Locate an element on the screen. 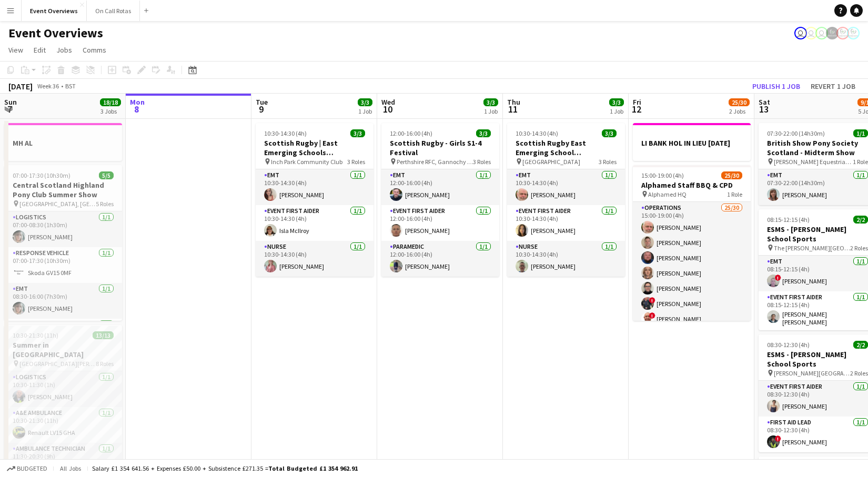 The height and width of the screenshot is (477, 868). app-job-card: 15:00-19:00 (4h)25/30Alphamed Staff BBQ & CPD Alphamed HQ1 RoleOperations25/3015:00-19:00 (4h)[PE... is located at coordinates (692, 243).